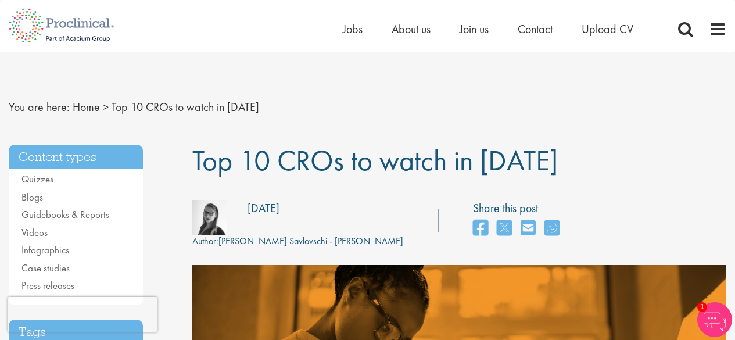 This screenshot has height=340, width=735. What do you see at coordinates (607, 29) in the screenshot?
I see `a: Upload CV` at bounding box center [607, 29].